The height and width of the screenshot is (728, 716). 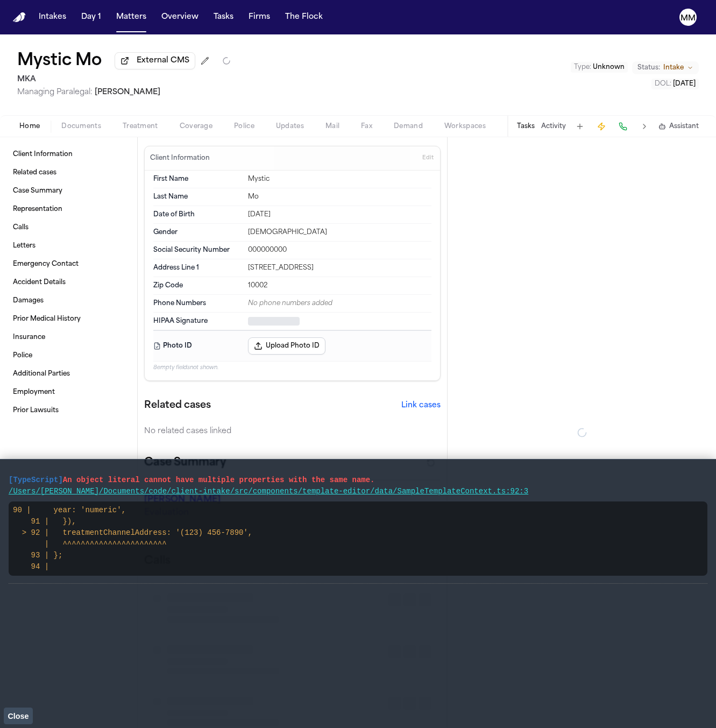 I want to click on button: Intakes, so click(x=53, y=17).